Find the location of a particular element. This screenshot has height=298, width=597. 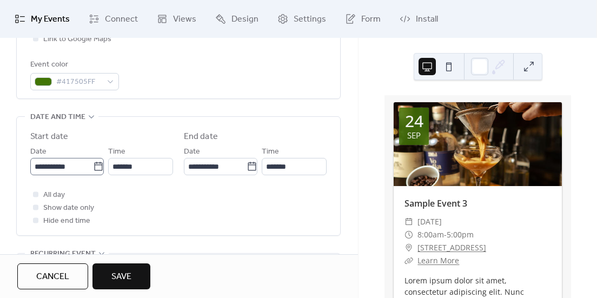

div: 24 is located at coordinates (414, 121).